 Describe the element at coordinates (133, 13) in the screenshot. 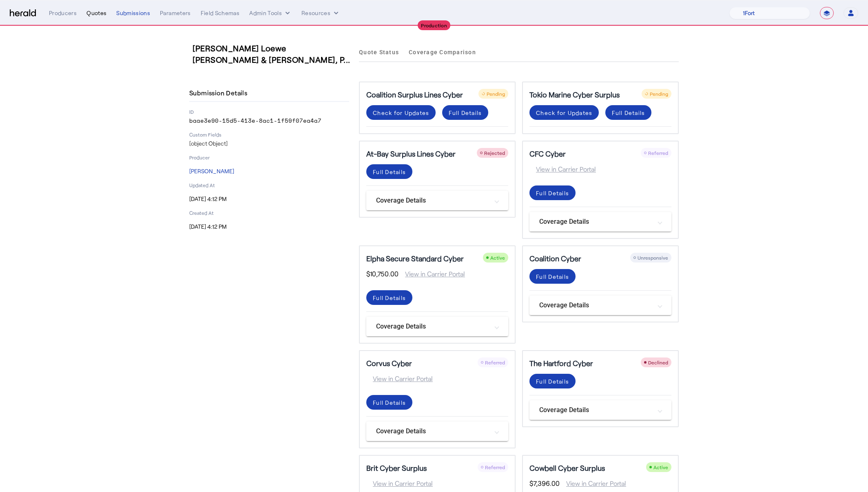

I see `div: Submissions` at that location.